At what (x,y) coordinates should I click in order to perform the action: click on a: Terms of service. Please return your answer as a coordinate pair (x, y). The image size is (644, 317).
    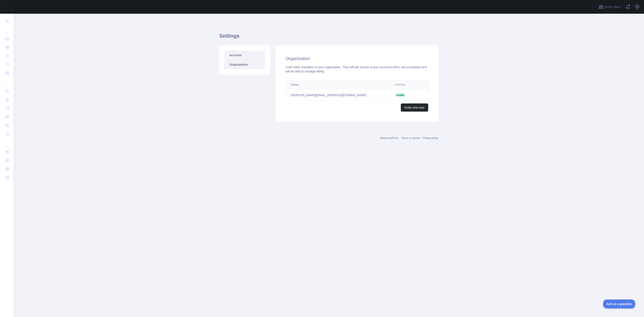
    Looking at the image, I should click on (411, 138).